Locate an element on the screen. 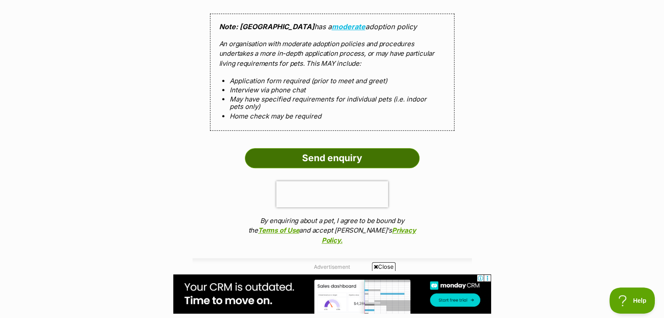  a: Privacy Policy. is located at coordinates (369, 236).